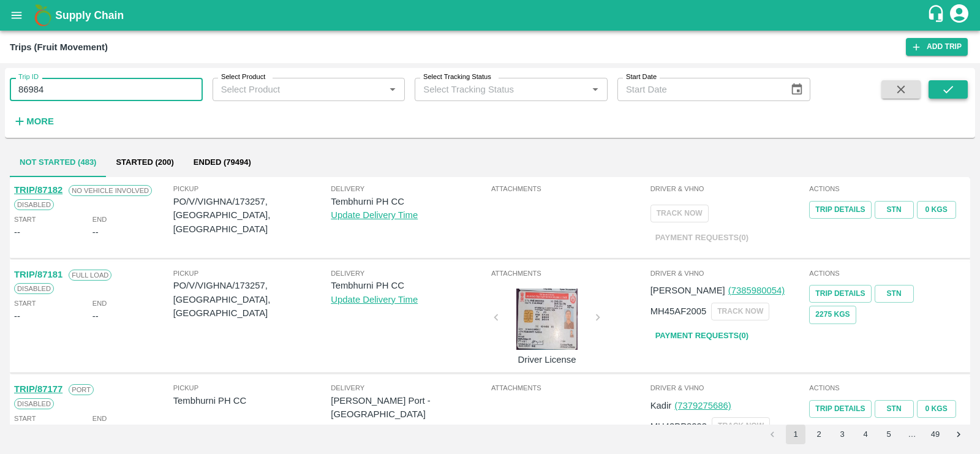  Describe the element at coordinates (490, 15) in the screenshot. I see `a: Supply Chain` at that location.